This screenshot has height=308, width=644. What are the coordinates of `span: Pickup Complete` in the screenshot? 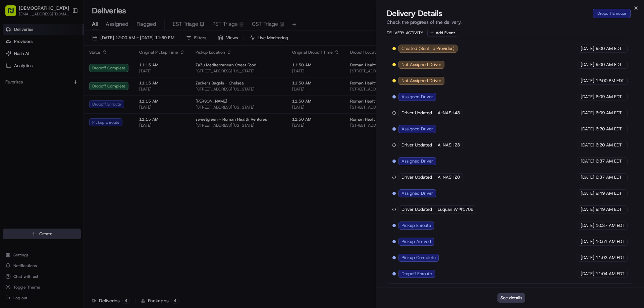 It's located at (418, 258).